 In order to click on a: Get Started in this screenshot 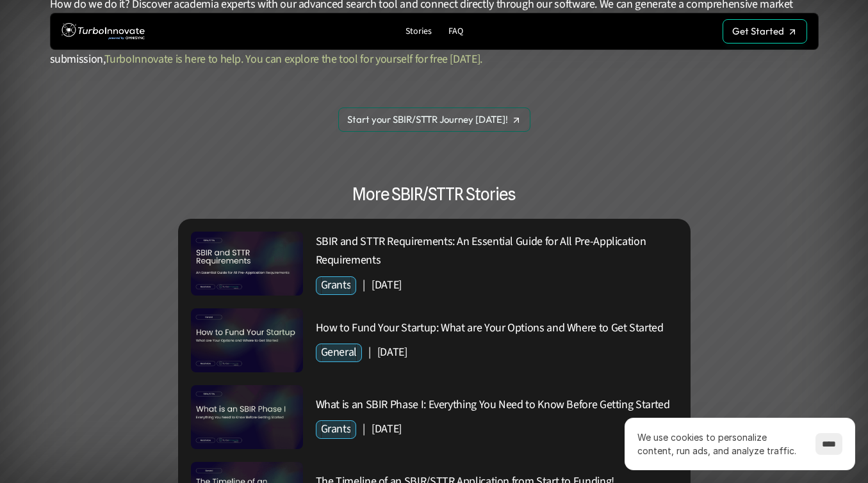, I will do `click(765, 32)`.